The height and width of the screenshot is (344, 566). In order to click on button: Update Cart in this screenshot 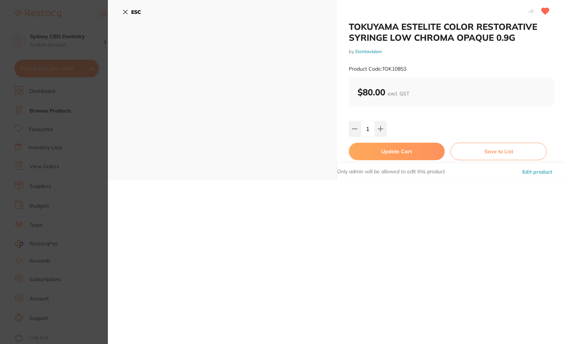, I will do `click(397, 152)`.